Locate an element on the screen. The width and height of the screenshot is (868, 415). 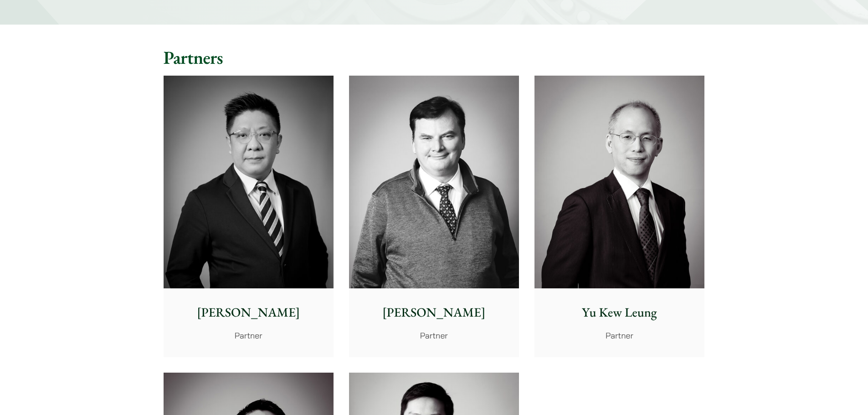
a: Yu Kew Leung Partner is located at coordinates (619, 217).